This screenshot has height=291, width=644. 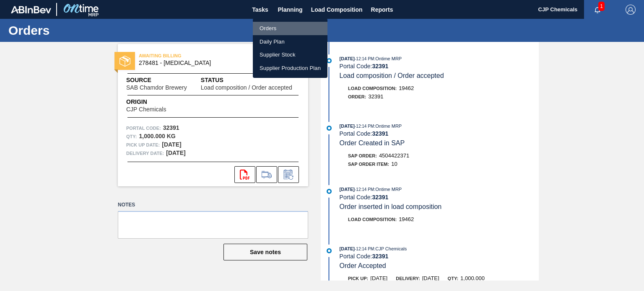 I want to click on li: Supplier Stock, so click(x=290, y=55).